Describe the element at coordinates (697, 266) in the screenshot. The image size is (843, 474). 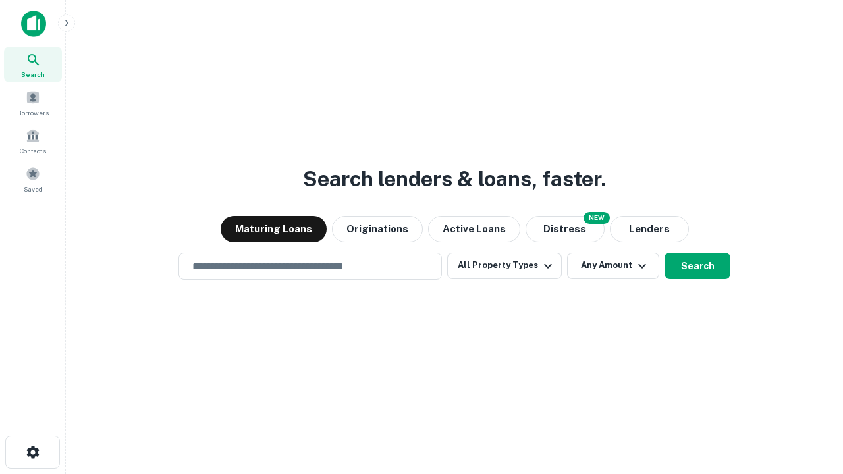
I see `button: Search` at that location.